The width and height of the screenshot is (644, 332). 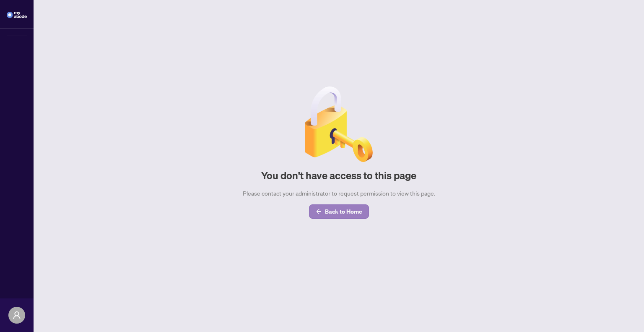 I want to click on span: Back to Home, so click(x=343, y=212).